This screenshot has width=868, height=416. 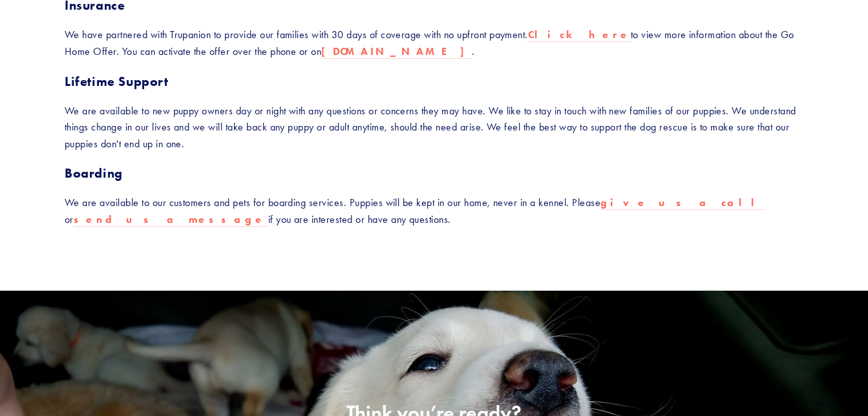 What do you see at coordinates (579, 34) in the screenshot?
I see `strong: Click here` at bounding box center [579, 34].